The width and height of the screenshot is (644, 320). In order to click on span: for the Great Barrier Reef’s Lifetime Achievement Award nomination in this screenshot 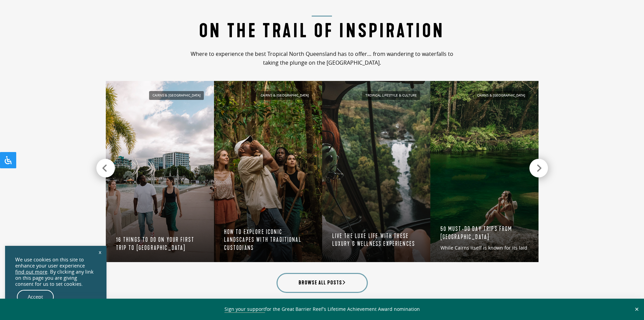, I will do `click(322, 309)`.